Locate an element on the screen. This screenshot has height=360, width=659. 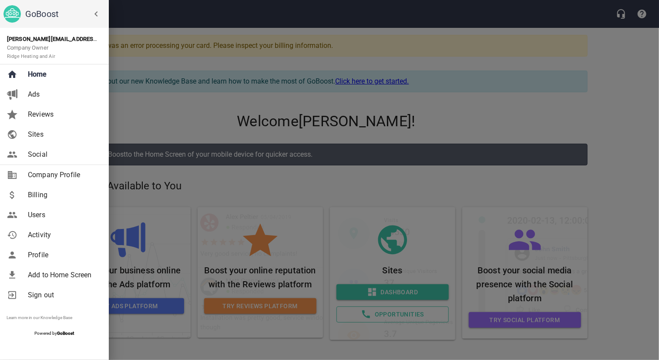
span: Sign out is located at coordinates (63, 295).